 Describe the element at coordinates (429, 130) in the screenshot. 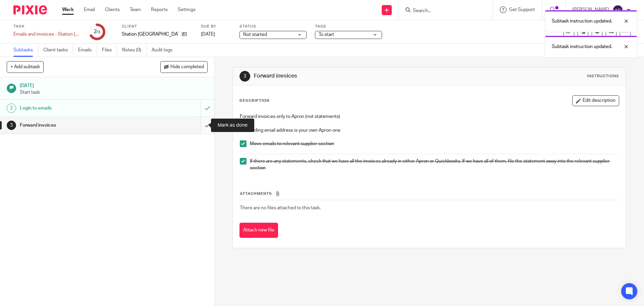

I see `p: Forwarding email address is your own Apron one` at that location.